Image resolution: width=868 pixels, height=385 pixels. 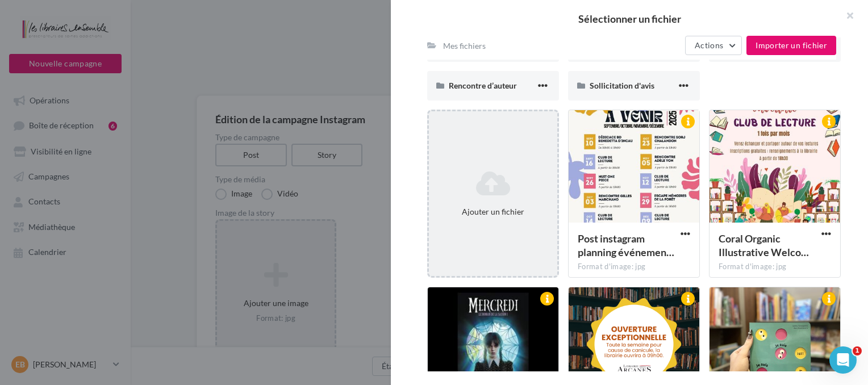 I want to click on button: Actions, so click(x=713, y=46).